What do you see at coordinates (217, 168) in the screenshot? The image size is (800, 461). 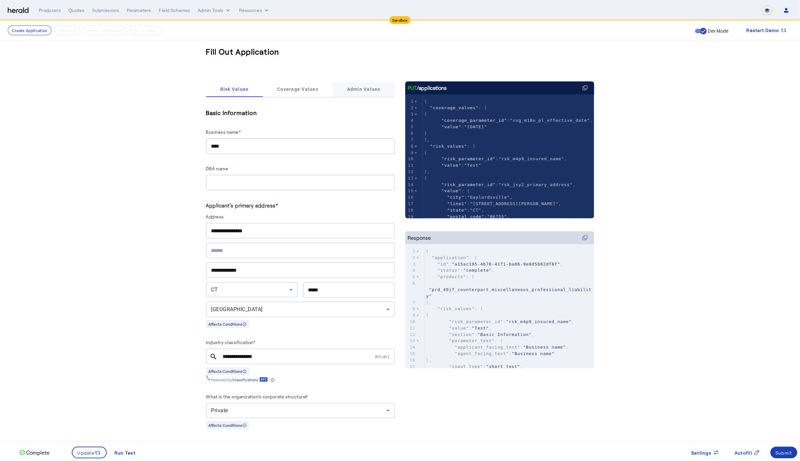 I see `label: DBA name` at bounding box center [217, 168].